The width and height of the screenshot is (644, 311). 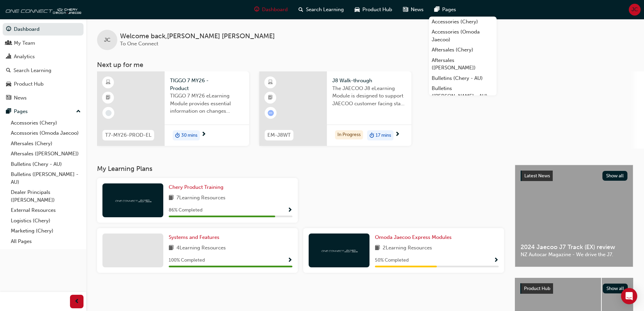 I want to click on span: learningRecordVerb_ATTEMPT-icon, so click(x=271, y=113).